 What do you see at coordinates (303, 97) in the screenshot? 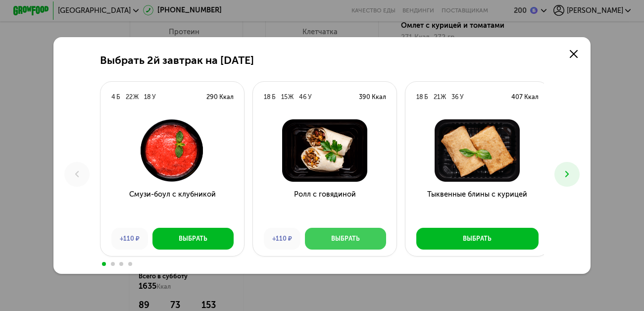
I see `div: 46` at bounding box center [303, 97].